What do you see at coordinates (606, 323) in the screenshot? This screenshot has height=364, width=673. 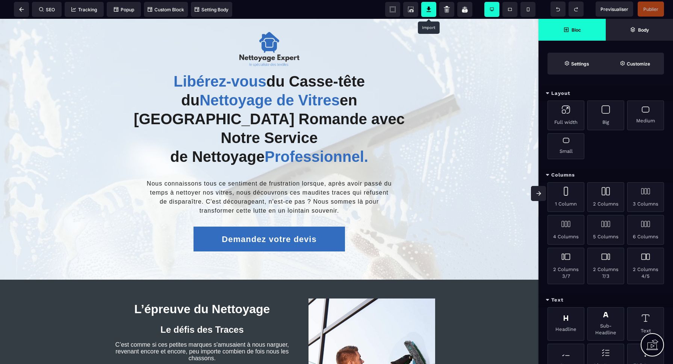 I see `div: Sub-Headline` at bounding box center [606, 323].